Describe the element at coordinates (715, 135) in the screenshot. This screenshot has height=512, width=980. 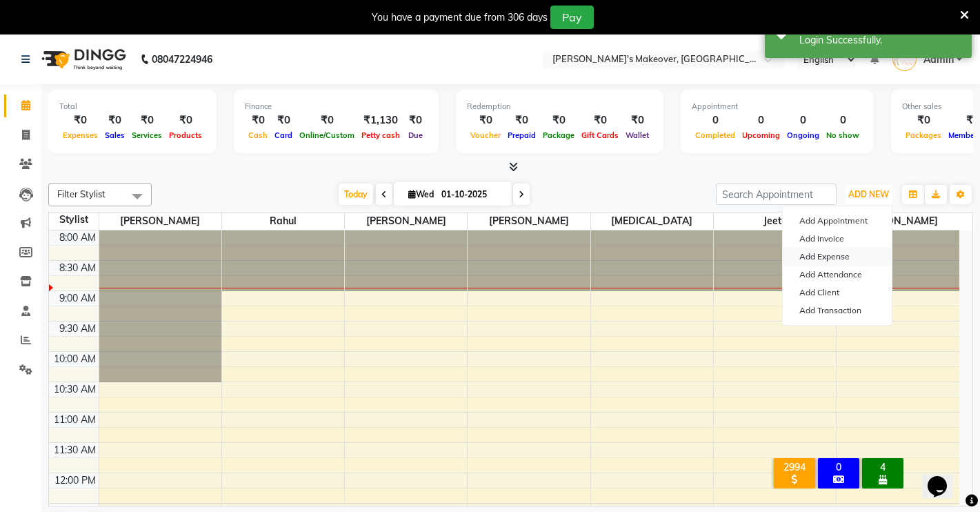
I see `span: Completed` at that location.